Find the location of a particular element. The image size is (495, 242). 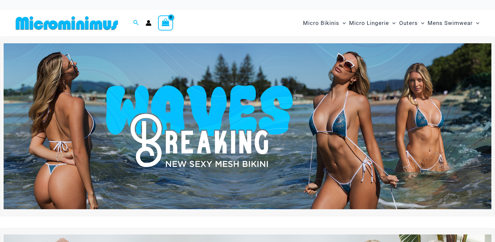

img: MM SHOP LOGO FLAT is located at coordinates (67, 23).